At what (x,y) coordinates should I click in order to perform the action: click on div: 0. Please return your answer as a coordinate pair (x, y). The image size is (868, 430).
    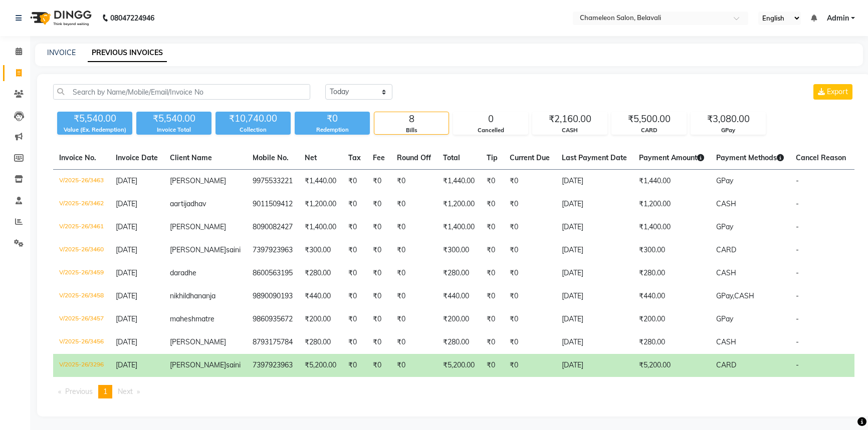
    Looking at the image, I should click on (490, 119).